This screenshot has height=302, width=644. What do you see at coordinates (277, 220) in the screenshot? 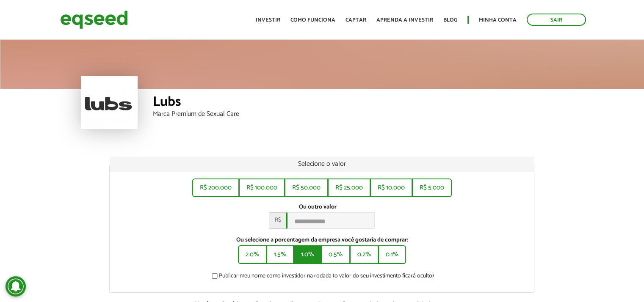
I see `span: R$` at bounding box center [277, 220].